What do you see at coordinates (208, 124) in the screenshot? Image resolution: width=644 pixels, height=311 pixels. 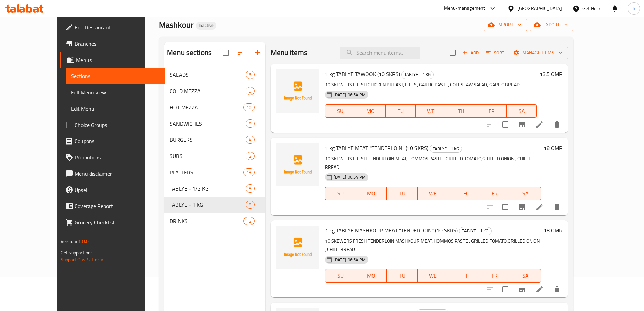 I see `span: SANDWICHES` at bounding box center [208, 124].